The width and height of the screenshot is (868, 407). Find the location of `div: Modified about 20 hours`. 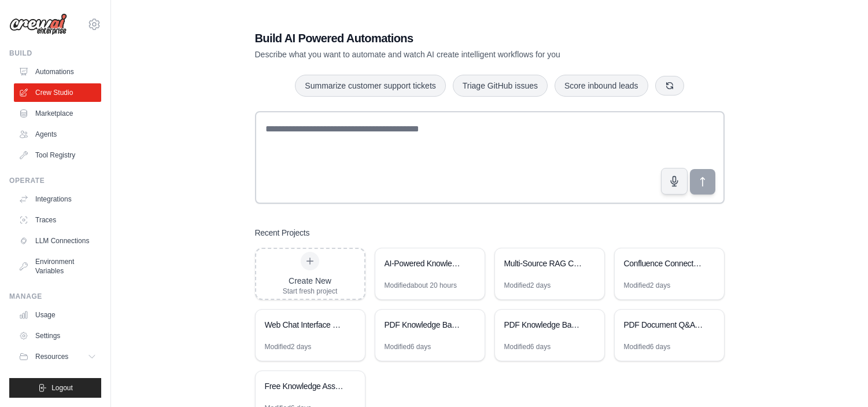

div: Modified about 20 hours is located at coordinates (420, 285).